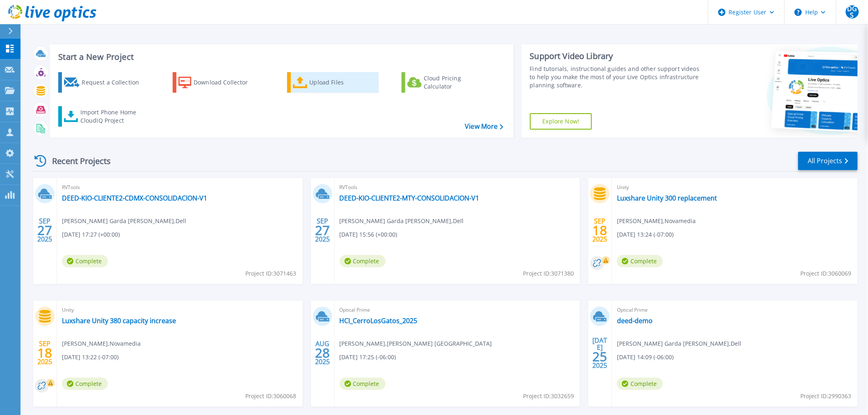  Describe the element at coordinates (548, 274) in the screenshot. I see `span: Project ID: 3071380` at that location.